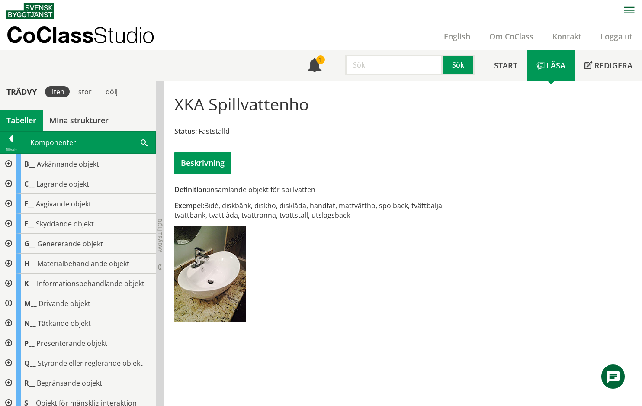  I want to click on span: Informationsbehandlande objekt, so click(90, 283).